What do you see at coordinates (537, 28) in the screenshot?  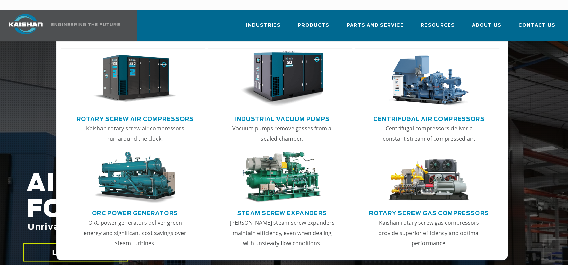 I see `a: Contact Us` at bounding box center [537, 28].